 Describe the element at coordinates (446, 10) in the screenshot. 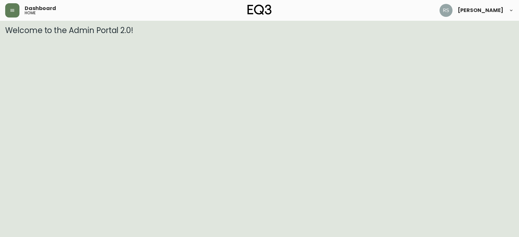

I see `img: 64b1618fdb9fa04ffc9ed66c691b5a51` at that location.